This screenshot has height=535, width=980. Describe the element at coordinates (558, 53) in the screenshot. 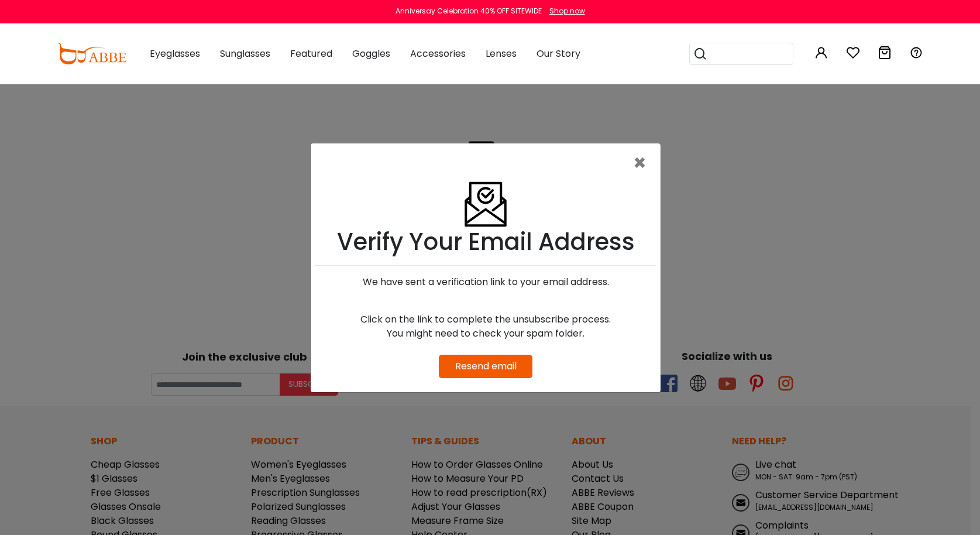

I see `span: Our Story` at that location.